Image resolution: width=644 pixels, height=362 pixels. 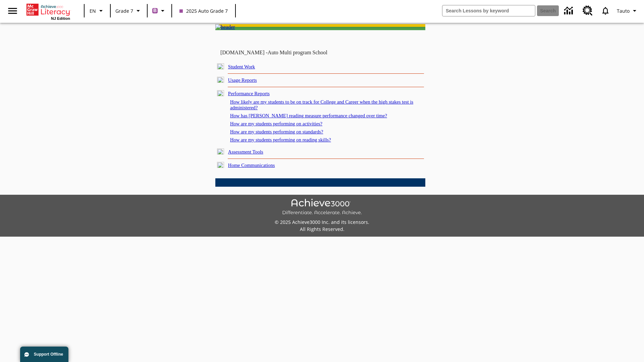 I want to click on input: search field, so click(x=489, y=11).